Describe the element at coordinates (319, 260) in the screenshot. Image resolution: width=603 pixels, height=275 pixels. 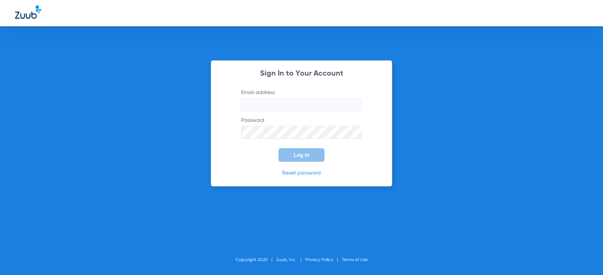
I see `a: Privacy Policy` at that location.